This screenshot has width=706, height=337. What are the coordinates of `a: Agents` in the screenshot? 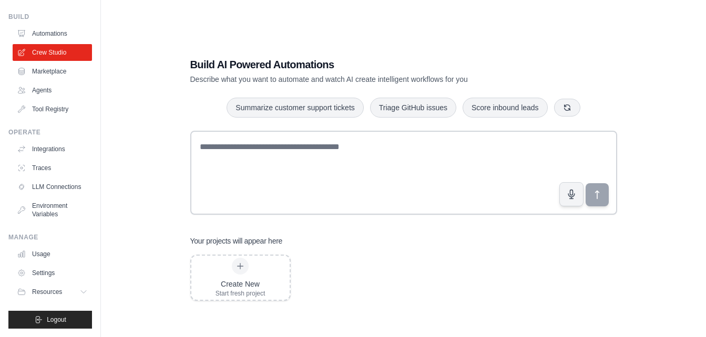 It's located at (52, 90).